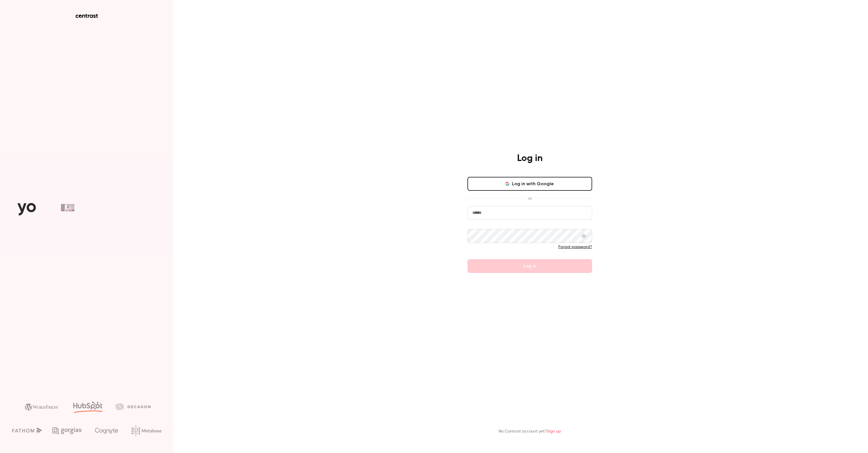  I want to click on span: or, so click(530, 198).